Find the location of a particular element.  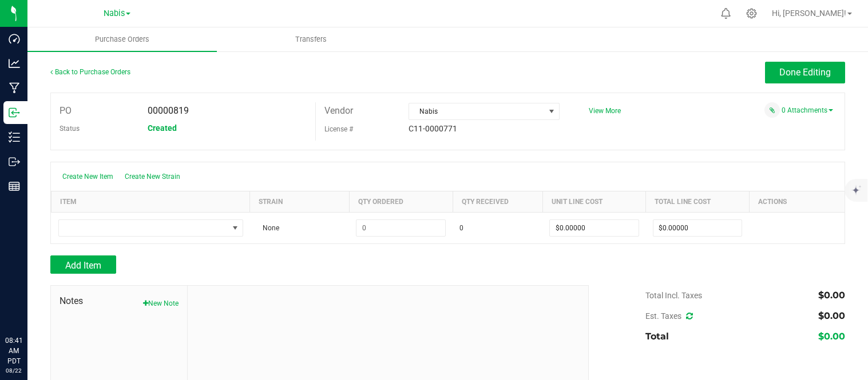

div: Manage settings is located at coordinates (751, 13).